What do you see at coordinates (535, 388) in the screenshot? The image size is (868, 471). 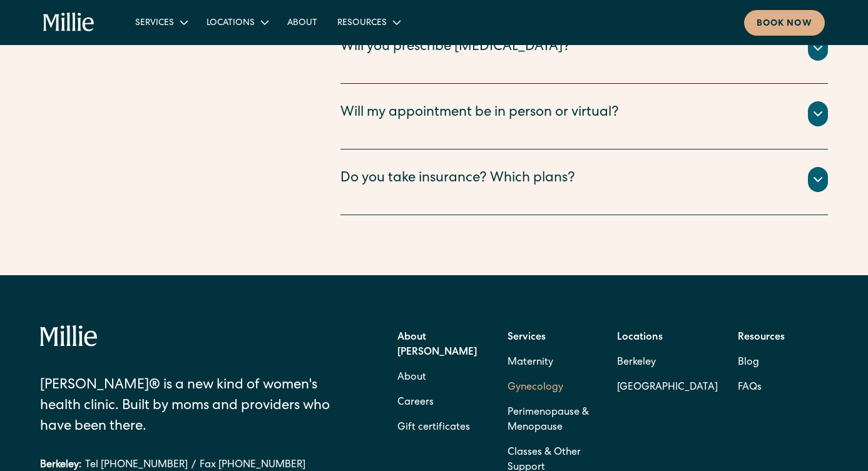 I see `a: Gynecology` at bounding box center [535, 388].